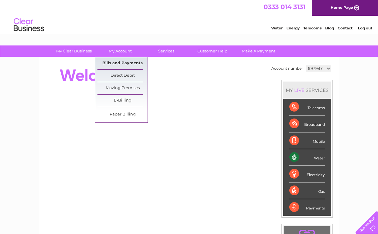 This screenshot has height=234, width=378. Describe the element at coordinates (277, 28) in the screenshot. I see `a: Water` at that location.